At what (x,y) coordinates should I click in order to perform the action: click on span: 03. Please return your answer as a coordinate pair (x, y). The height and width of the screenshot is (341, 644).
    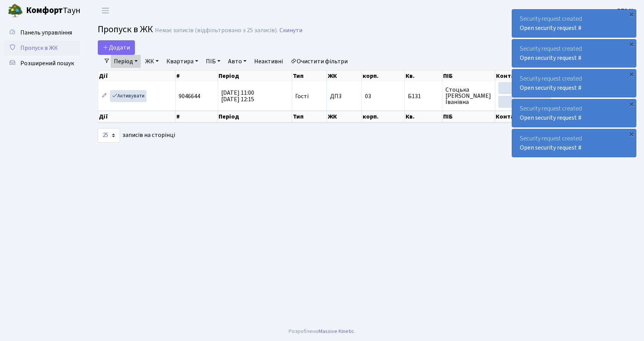
    Looking at the image, I should click on (368, 96).